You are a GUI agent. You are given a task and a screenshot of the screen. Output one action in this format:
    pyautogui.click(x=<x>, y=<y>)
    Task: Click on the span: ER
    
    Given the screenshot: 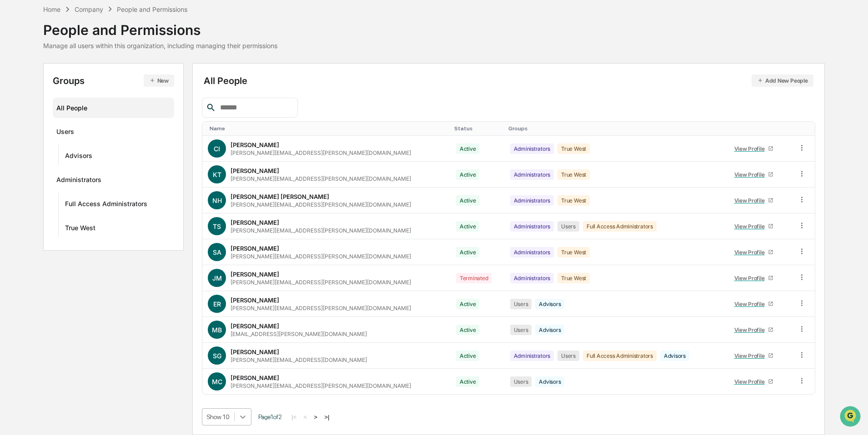 What is the action you would take?
    pyautogui.click(x=217, y=304)
    